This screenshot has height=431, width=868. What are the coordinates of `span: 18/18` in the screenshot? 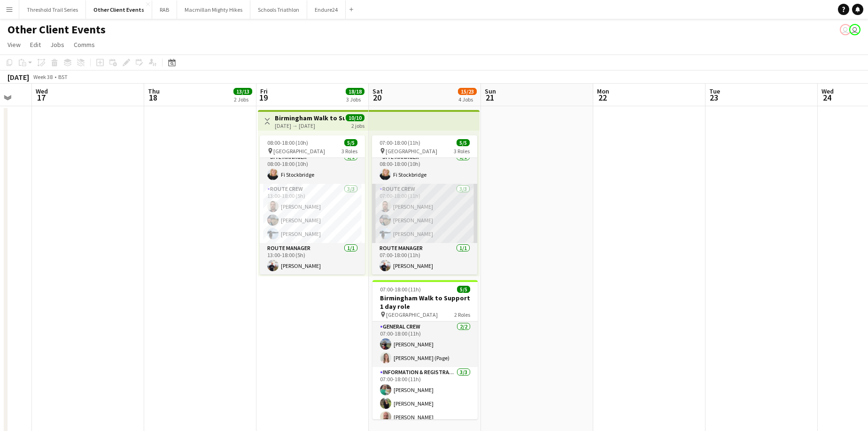 It's located at (355, 91).